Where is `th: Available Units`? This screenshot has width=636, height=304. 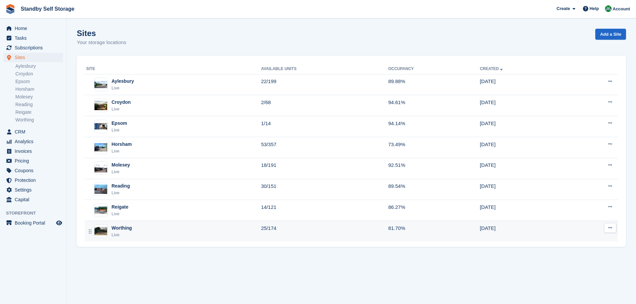 th: Available Units is located at coordinates (324, 69).